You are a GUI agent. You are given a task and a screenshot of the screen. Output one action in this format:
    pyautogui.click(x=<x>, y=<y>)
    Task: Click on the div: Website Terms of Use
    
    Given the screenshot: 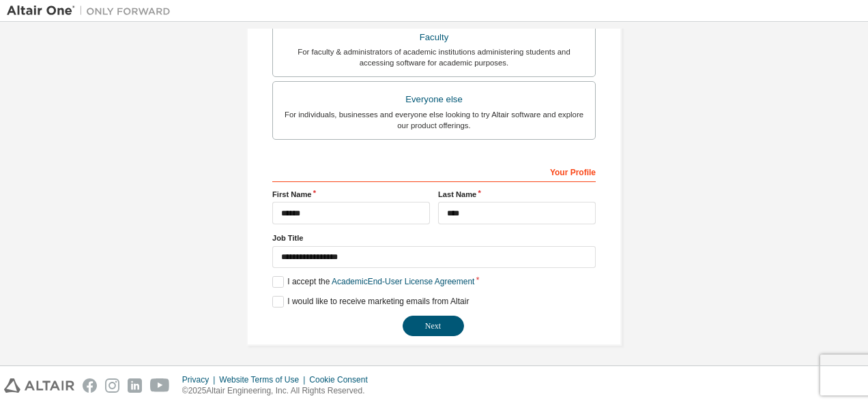 What is the action you would take?
    pyautogui.click(x=264, y=380)
    